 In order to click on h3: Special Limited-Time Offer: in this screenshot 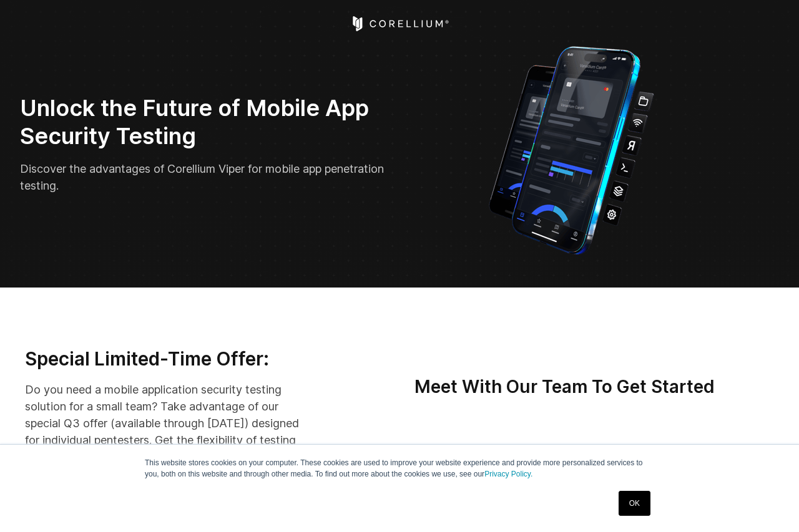, I will do `click(168, 359)`.